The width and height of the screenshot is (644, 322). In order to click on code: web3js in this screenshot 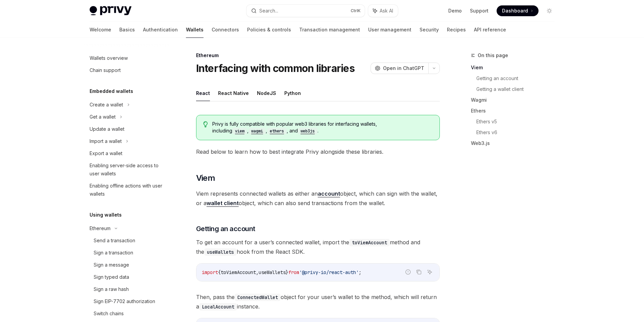, I will do `click(308, 131)`.